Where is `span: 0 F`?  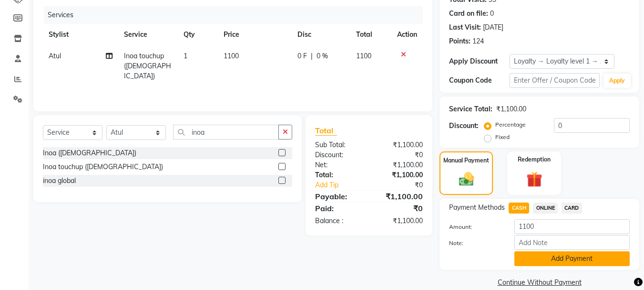
span: 0 F is located at coordinates (302, 56).